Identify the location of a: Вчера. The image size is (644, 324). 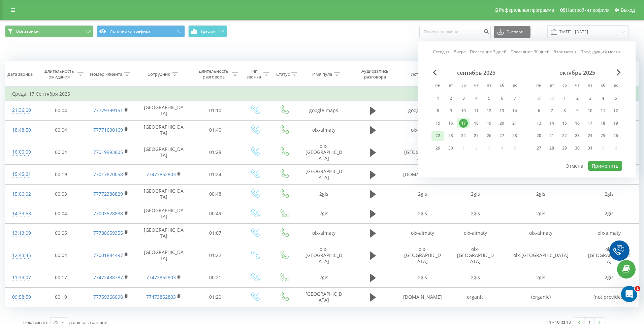
(460, 52).